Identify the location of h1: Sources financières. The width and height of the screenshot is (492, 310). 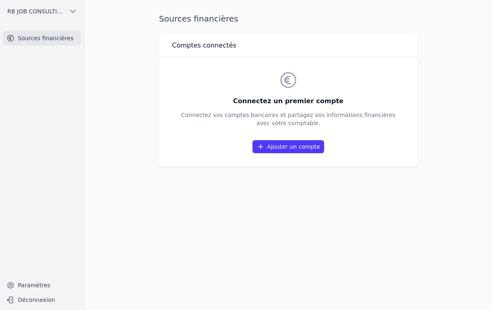
(198, 19).